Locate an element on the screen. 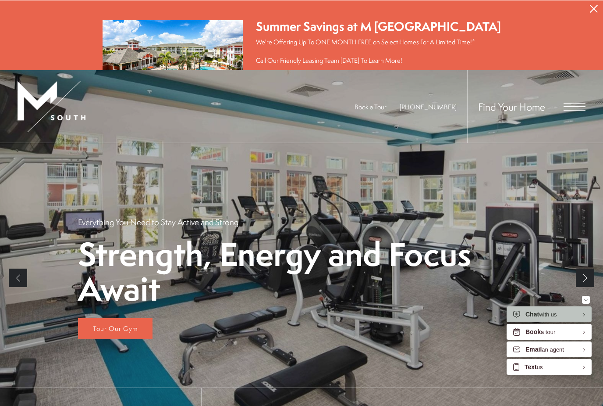  a: Call Us at 813-570-8014 is located at coordinates (428, 106).